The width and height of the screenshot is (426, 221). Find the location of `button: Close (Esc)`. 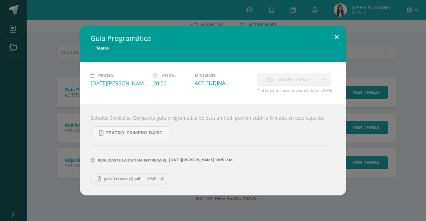

button: Close (Esc) is located at coordinates (337, 37).